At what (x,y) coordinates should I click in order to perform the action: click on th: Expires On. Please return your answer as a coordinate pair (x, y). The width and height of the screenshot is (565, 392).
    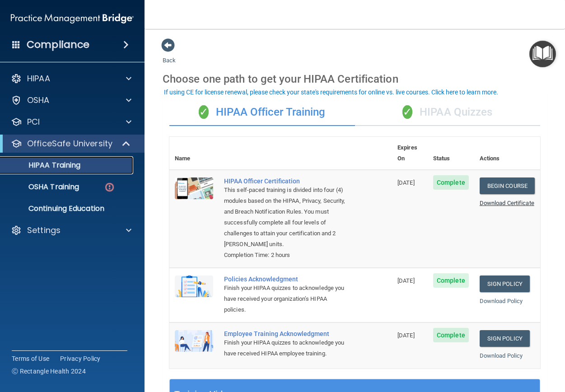
    Looking at the image, I should click on (410, 153).